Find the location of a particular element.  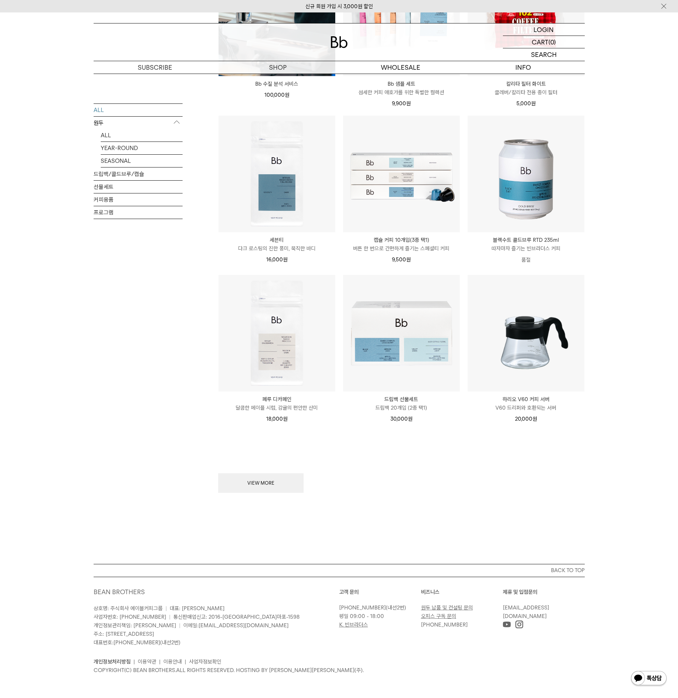

p: 고객 문의 is located at coordinates (380, 592).